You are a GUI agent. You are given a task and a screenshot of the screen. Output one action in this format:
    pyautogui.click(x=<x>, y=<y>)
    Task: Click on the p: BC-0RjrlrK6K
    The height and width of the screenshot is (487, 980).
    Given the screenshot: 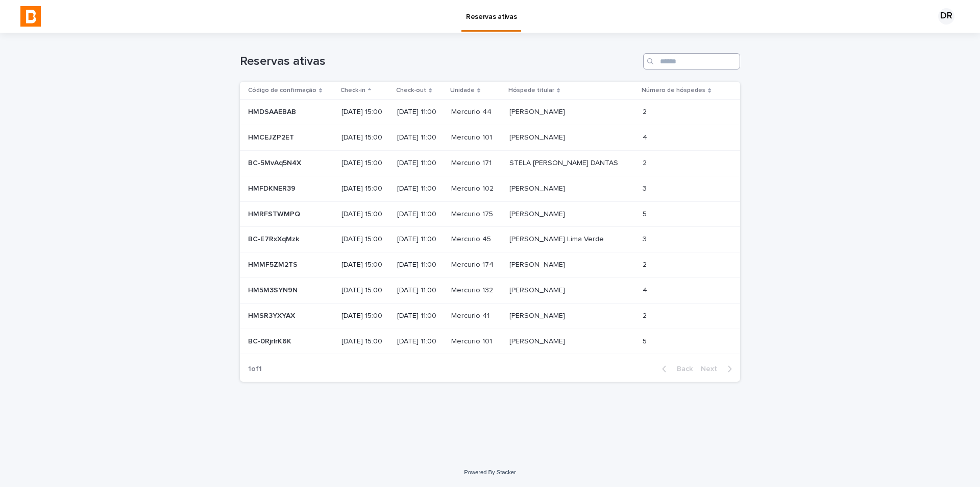 What is the action you would take?
    pyautogui.click(x=271, y=340)
    